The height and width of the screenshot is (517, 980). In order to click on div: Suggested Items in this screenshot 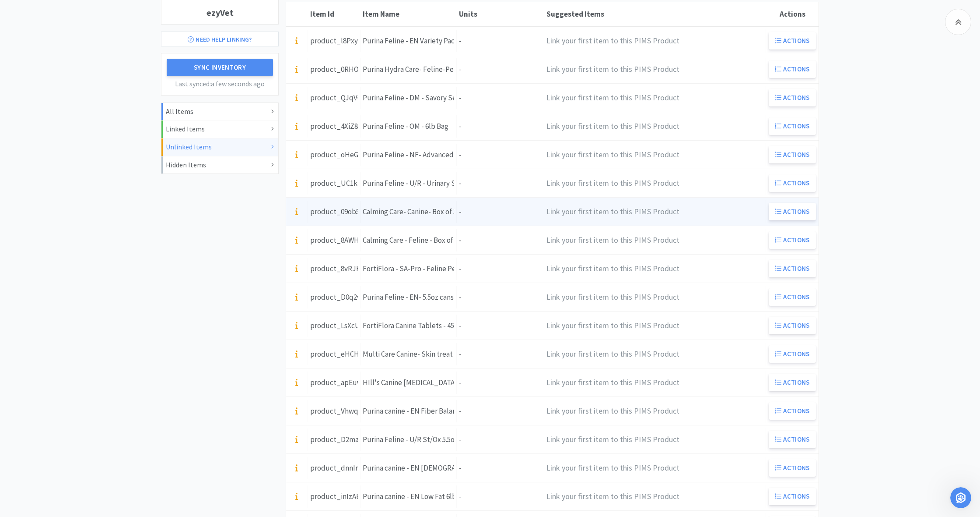, I will do `click(655, 14)`.